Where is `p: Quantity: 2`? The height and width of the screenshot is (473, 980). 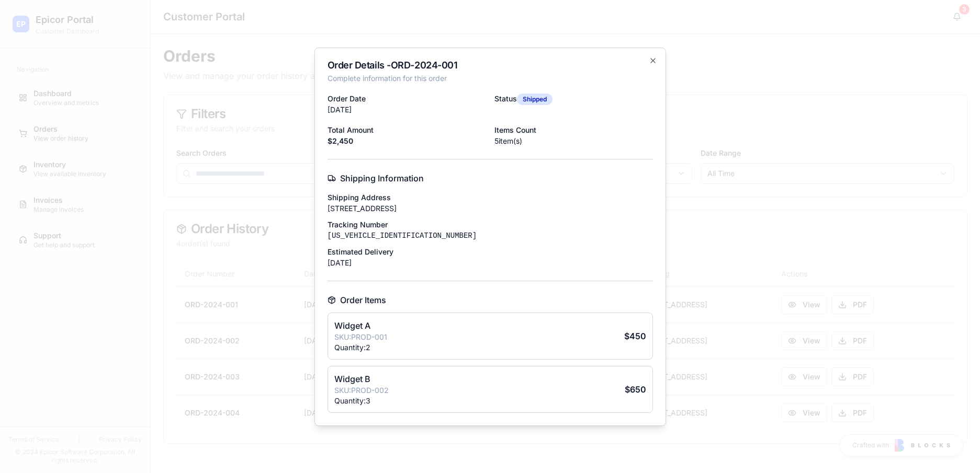 p: Quantity: 2 is located at coordinates (360, 348).